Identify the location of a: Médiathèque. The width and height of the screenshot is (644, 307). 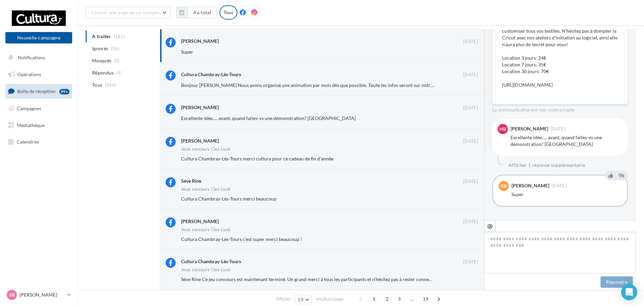
(38, 126).